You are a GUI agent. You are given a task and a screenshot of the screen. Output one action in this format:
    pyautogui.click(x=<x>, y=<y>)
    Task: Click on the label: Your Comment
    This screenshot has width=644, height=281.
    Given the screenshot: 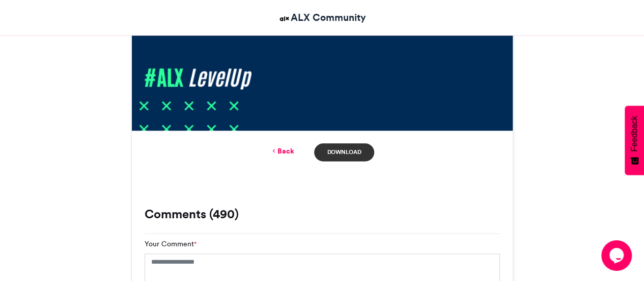 What is the action you would take?
    pyautogui.click(x=171, y=244)
    